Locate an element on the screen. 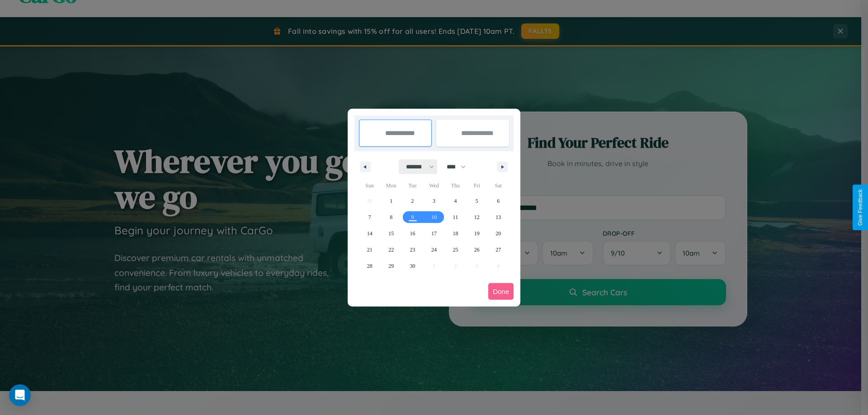 This screenshot has height=415, width=868. span: 10 is located at coordinates (434, 218).